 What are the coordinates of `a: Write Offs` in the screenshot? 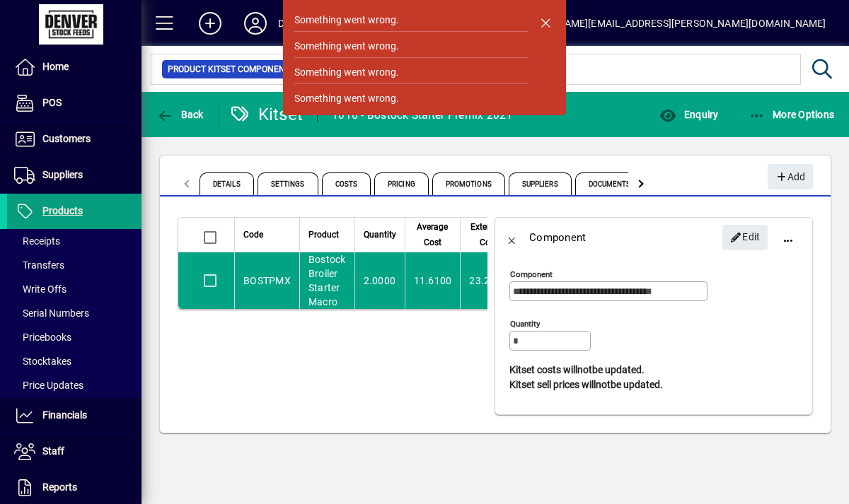 It's located at (74, 289).